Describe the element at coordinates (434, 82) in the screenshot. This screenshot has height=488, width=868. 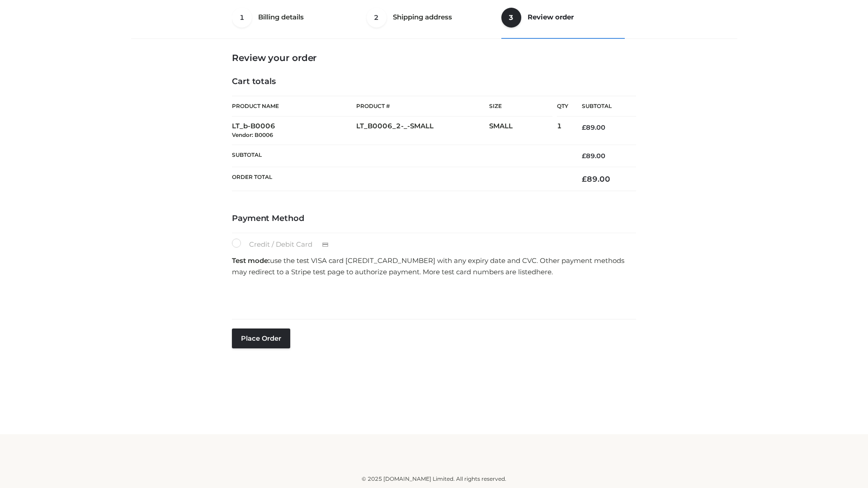
I see `h4: Cart totals` at that location.